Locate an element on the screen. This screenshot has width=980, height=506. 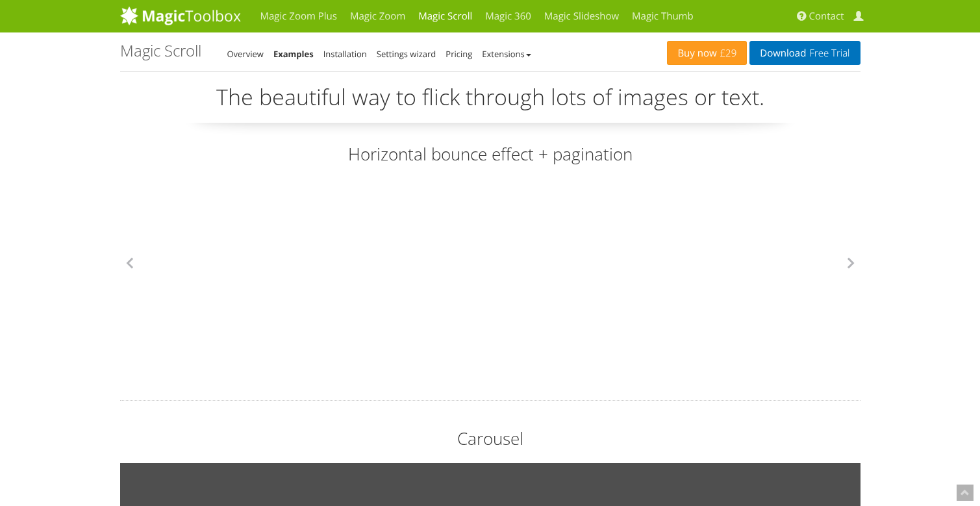
h2: Carousel is located at coordinates (490, 439).